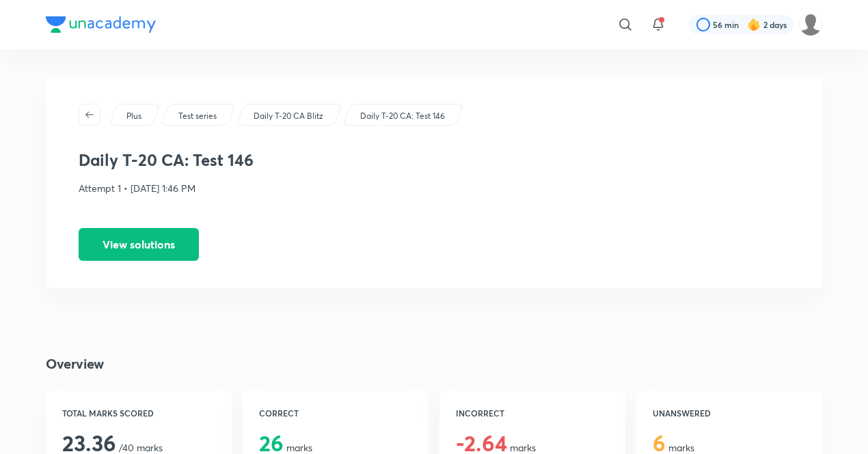  Describe the element at coordinates (434, 364) in the screenshot. I see `h4: Overview` at that location.